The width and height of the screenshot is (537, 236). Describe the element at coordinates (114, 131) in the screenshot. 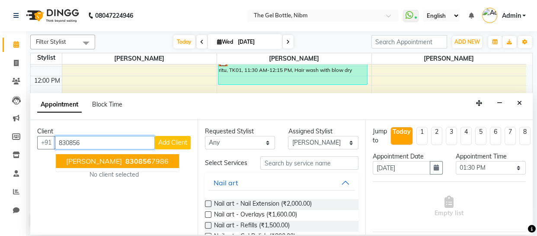

I see `div: Client` at that location.